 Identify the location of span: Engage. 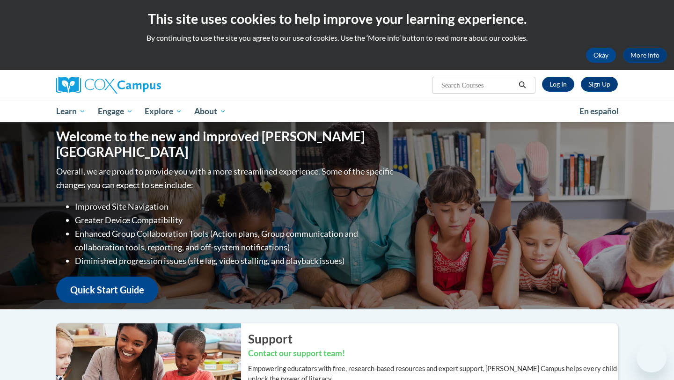
(115, 111).